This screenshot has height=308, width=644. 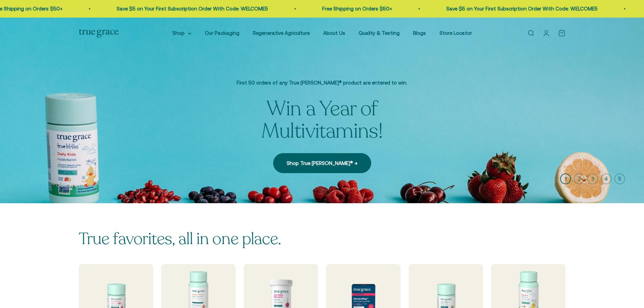 I want to click on a: Blogs, so click(x=419, y=33).